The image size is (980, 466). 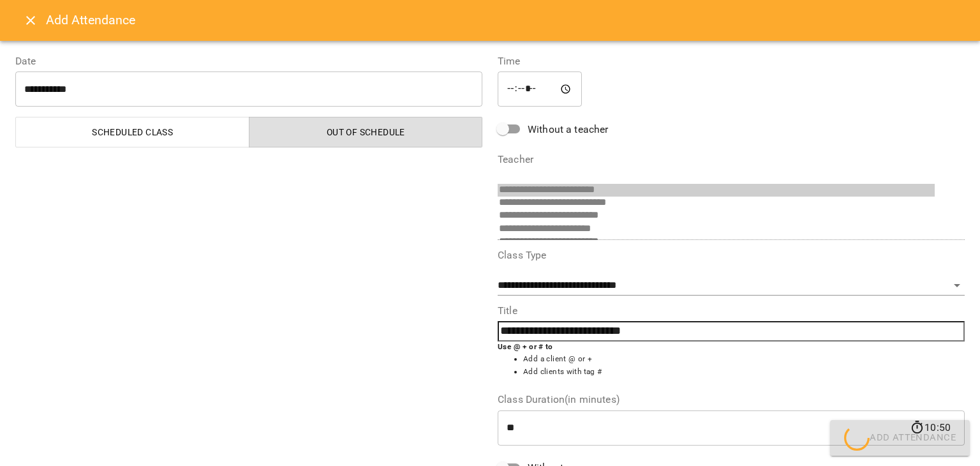 I want to click on span: Out of Schedule, so click(x=366, y=132).